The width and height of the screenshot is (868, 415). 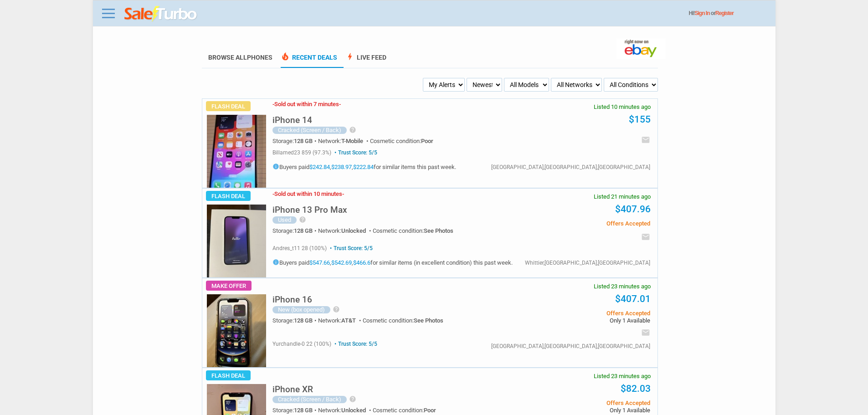 I want to click on a: Sign In, so click(x=702, y=13).